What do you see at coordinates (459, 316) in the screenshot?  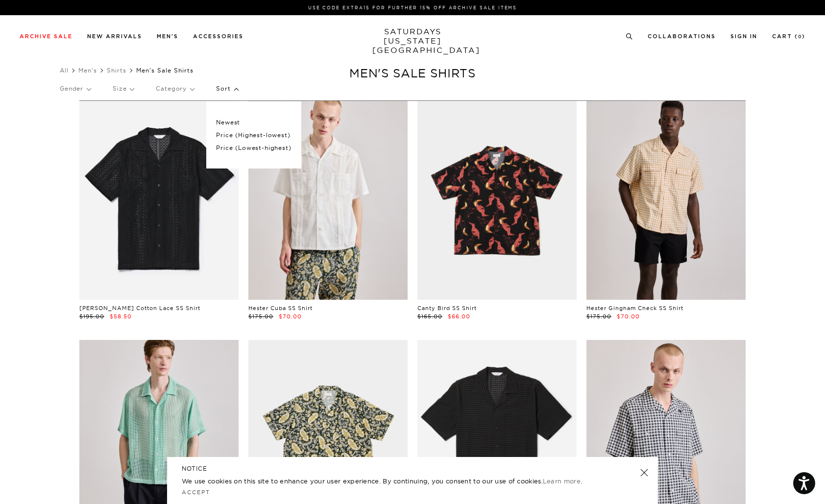 I see `span: $66.00` at bounding box center [459, 316].